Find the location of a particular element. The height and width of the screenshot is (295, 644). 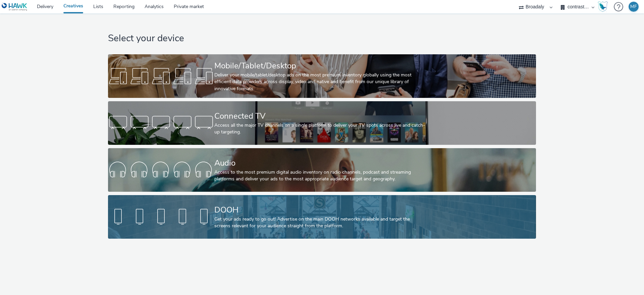

a: AudioAccess to the most premium digital audio inventory on radio channels, podcast and streaming ... is located at coordinates (322, 170).